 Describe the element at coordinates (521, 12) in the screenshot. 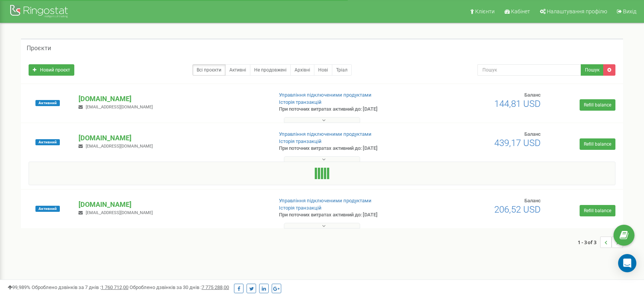

I see `span: Кабінет` at that location.